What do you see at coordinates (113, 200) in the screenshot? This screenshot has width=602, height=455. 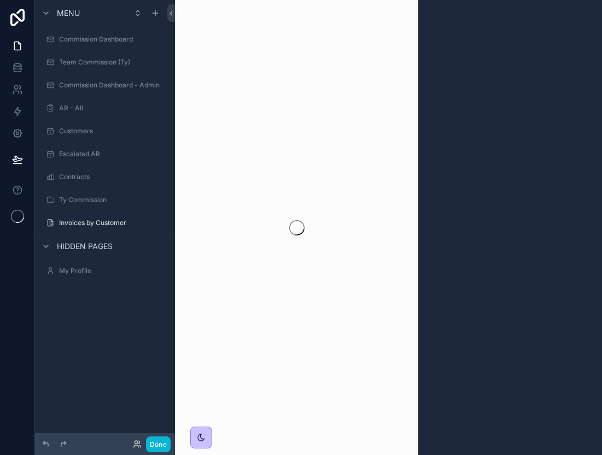 I see `label: Ty Commission` at bounding box center [113, 200].